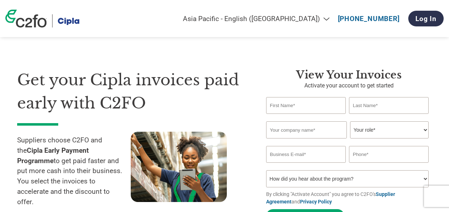  What do you see at coordinates (348, 141) in the screenshot?
I see `div: Invalid company name or company name is too long` at bounding box center [348, 141].